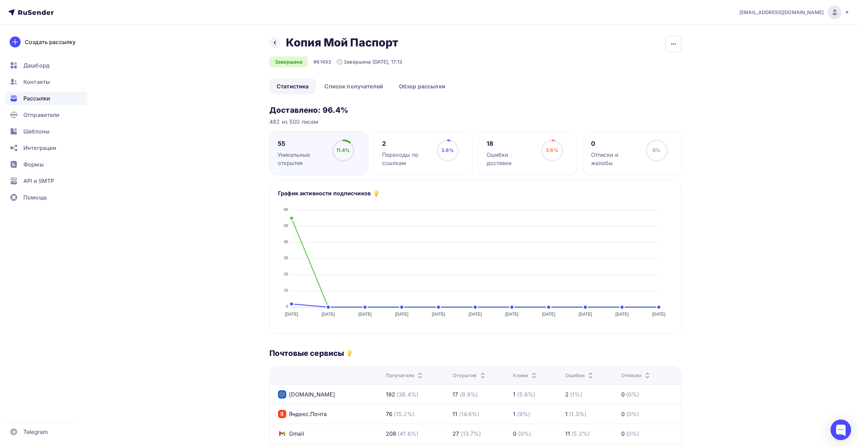 This screenshot has height=447, width=858. Describe the element at coordinates (40, 148) in the screenshot. I see `span: Интеграции` at that location.